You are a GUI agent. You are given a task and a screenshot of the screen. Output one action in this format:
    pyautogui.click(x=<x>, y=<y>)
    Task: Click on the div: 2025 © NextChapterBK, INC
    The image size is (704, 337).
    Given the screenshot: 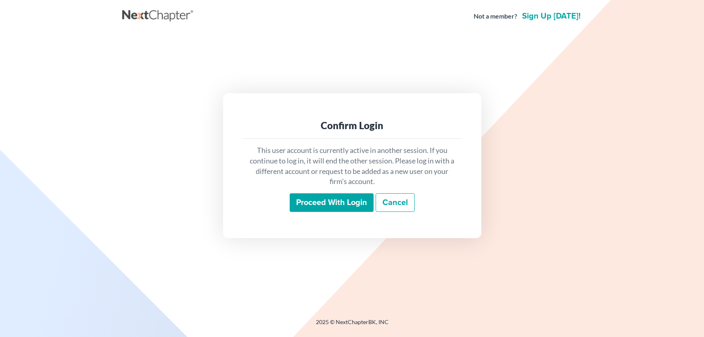 What is the action you would take?
    pyautogui.click(x=352, y=325)
    